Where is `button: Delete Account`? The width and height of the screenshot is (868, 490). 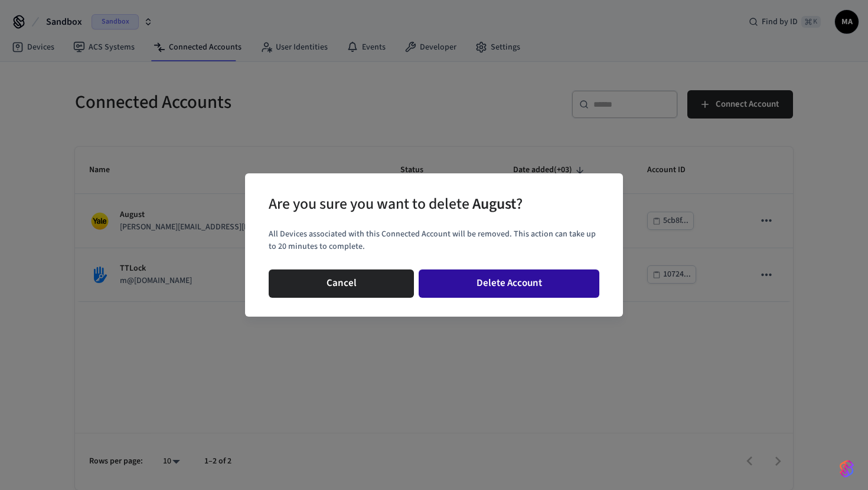
button: Delete Account is located at coordinates (509, 284).